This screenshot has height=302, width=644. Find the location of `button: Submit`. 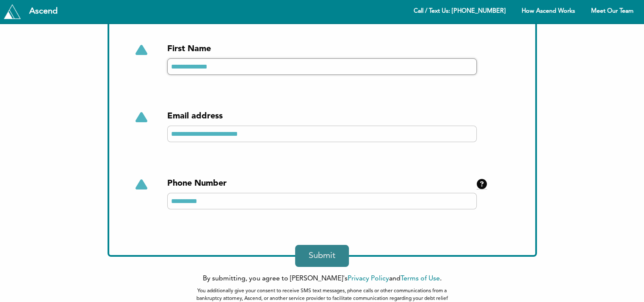

button: Submit is located at coordinates (322, 256).